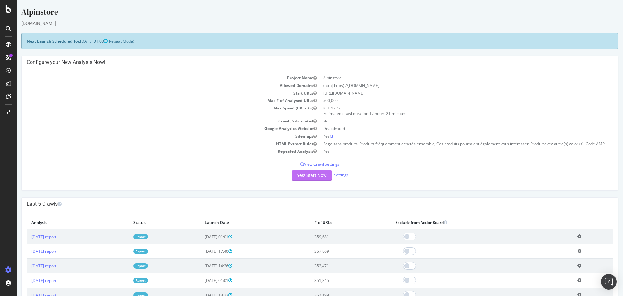  What do you see at coordinates (303, 164) in the screenshot?
I see `p: View Crawl Settings` at bounding box center [303, 164].